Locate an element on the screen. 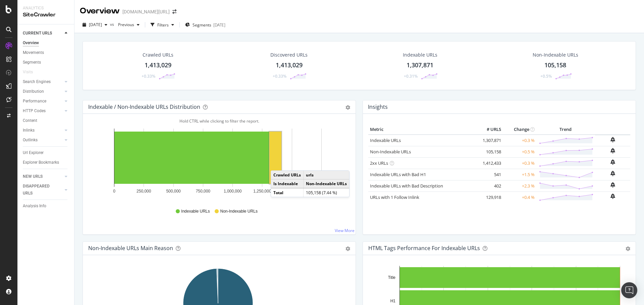  span: Segments is located at coordinates (202, 25).